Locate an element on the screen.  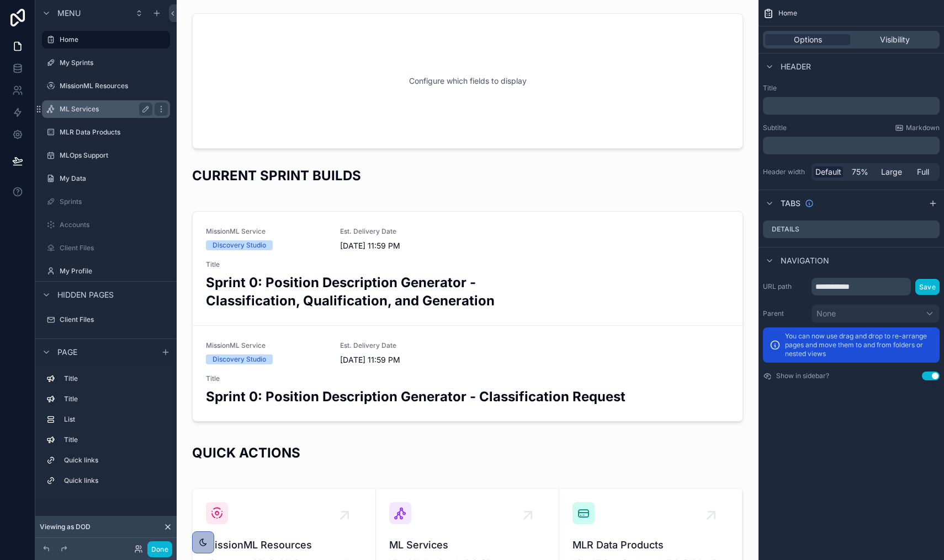
a: Home is located at coordinates (106, 40).